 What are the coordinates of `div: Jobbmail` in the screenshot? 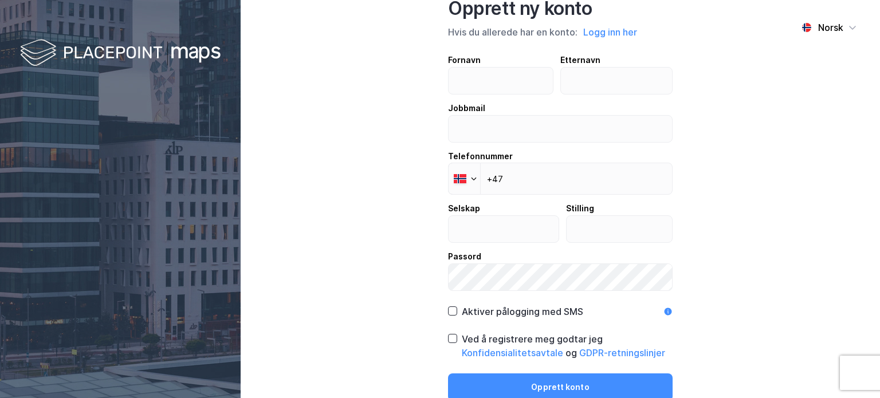 It's located at (560, 108).